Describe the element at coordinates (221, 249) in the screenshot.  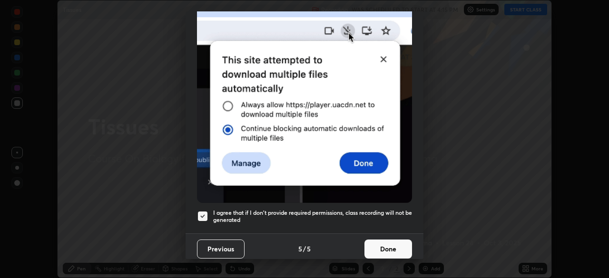
I see `button: Previous` at that location.